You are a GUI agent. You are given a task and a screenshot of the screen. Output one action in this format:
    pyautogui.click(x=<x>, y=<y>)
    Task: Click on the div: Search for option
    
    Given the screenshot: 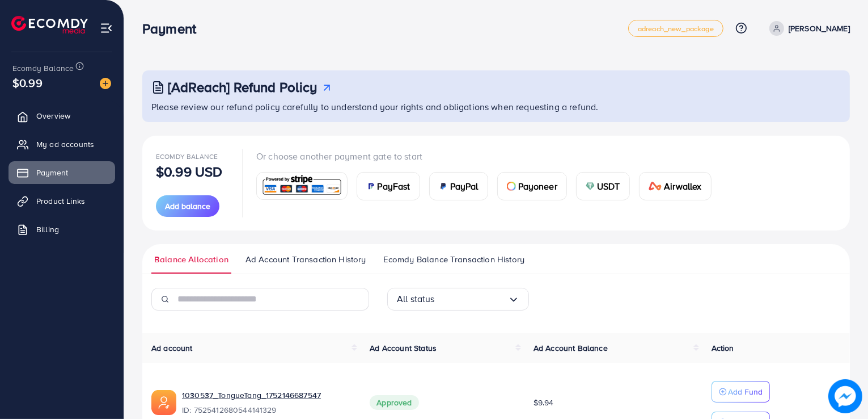 What is the action you would take?
    pyautogui.click(x=458, y=299)
    